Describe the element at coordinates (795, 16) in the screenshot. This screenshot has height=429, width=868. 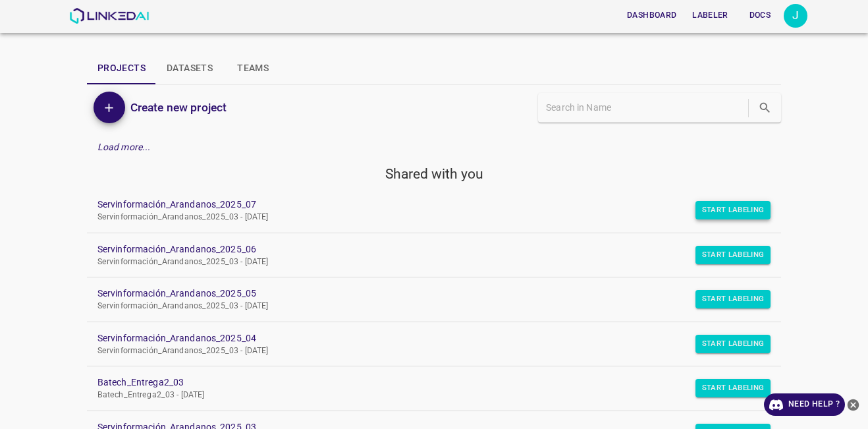
I see `div: J` at that location.